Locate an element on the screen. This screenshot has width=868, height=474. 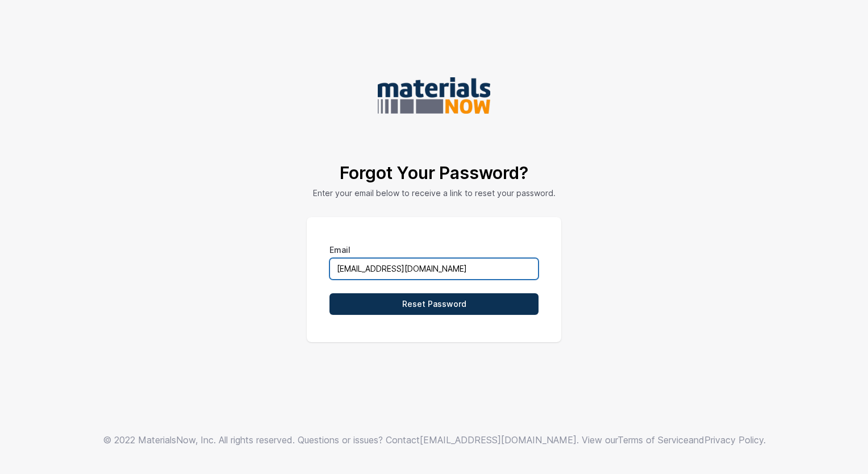
a: Privacy Policy is located at coordinates (734, 439).